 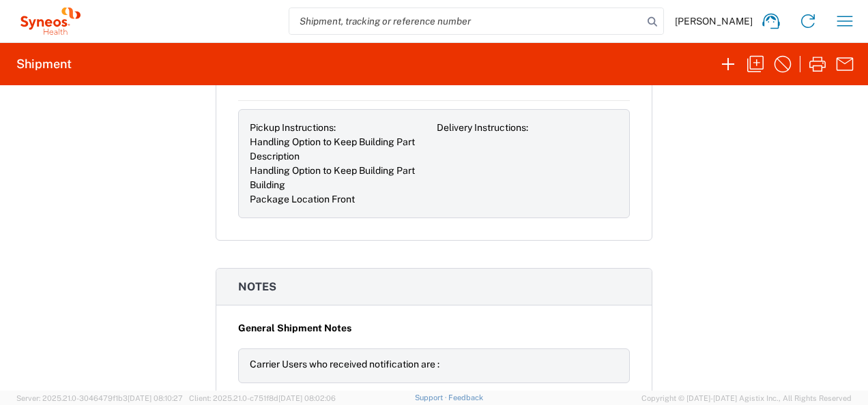 I want to click on span: Client: 2025.21.0-c751f8d, so click(x=262, y=398).